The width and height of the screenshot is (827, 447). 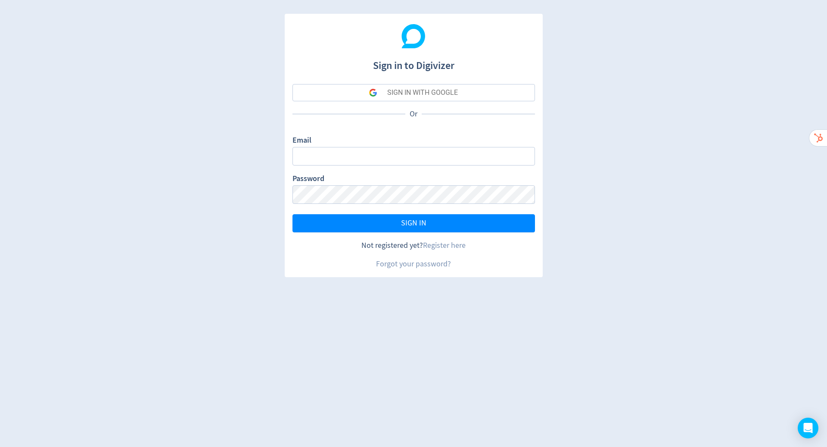 I want to click on h1: Sign in to Digivizer, so click(x=414, y=62).